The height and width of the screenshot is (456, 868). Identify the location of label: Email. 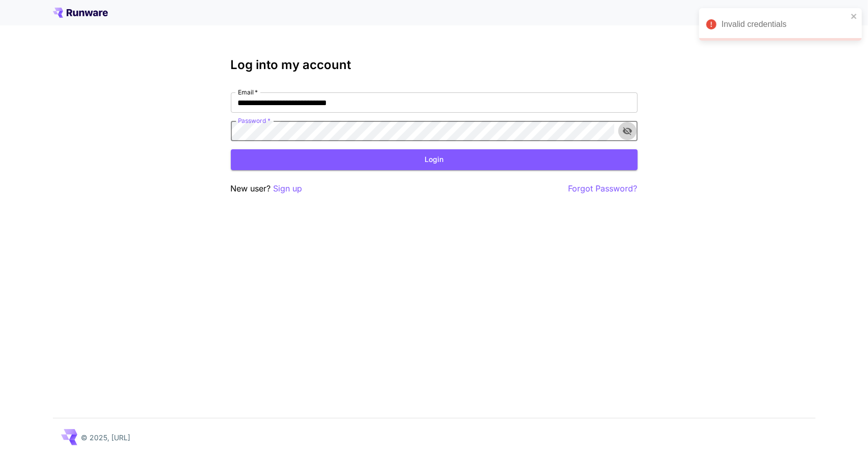
(248, 92).